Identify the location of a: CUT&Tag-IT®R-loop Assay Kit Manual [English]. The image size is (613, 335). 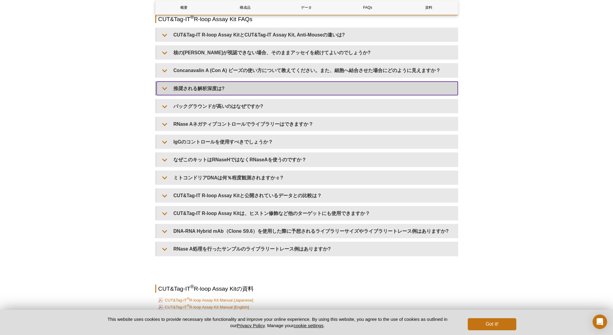
(204, 307).